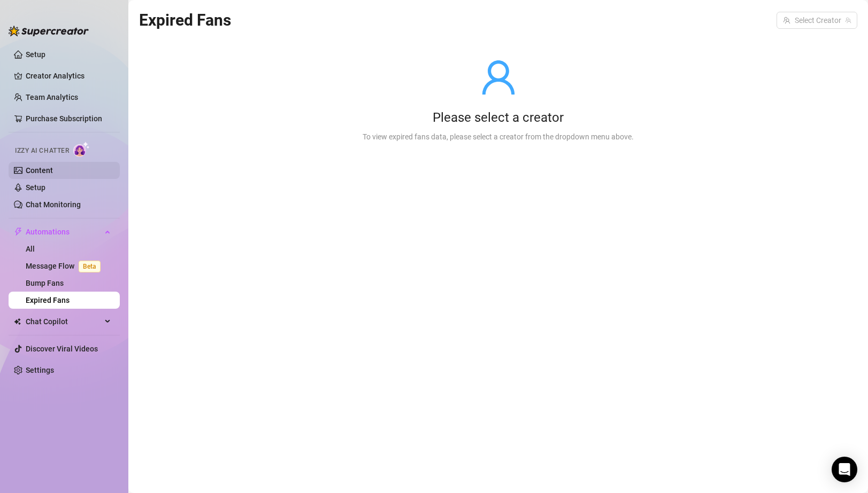 The image size is (868, 493). I want to click on span: Automations, so click(64, 232).